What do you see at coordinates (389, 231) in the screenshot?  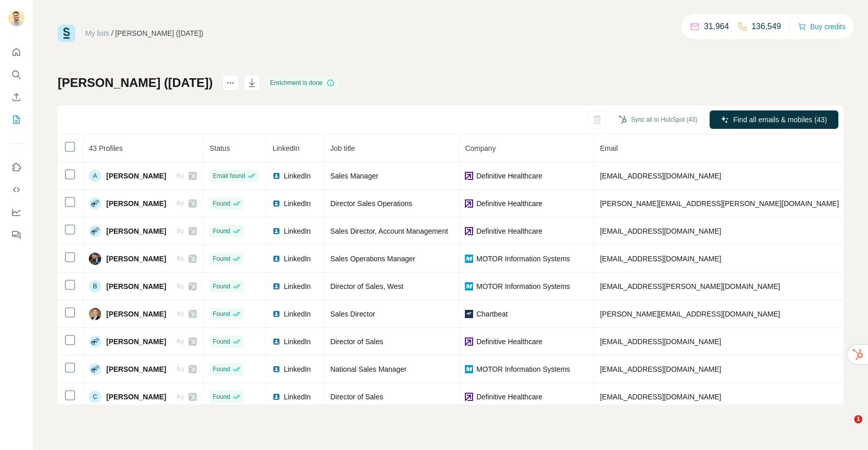 I see `span: Sales Director, Account Management` at bounding box center [389, 231].